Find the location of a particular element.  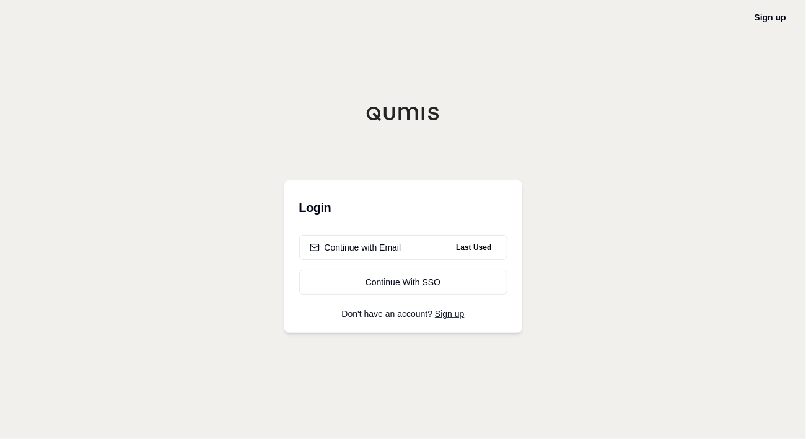

div: Continue with Email is located at coordinates (356, 247).